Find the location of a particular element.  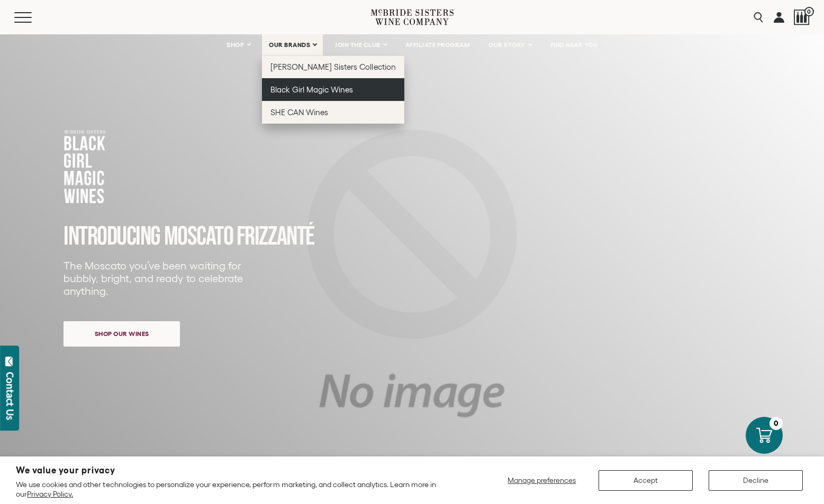

span: SHOP is located at coordinates (235, 45).